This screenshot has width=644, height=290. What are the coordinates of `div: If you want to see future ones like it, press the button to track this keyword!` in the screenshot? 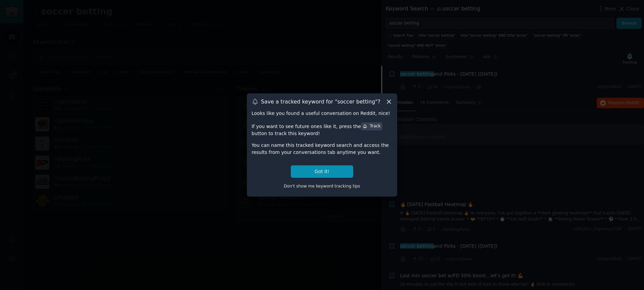 It's located at (322, 129).